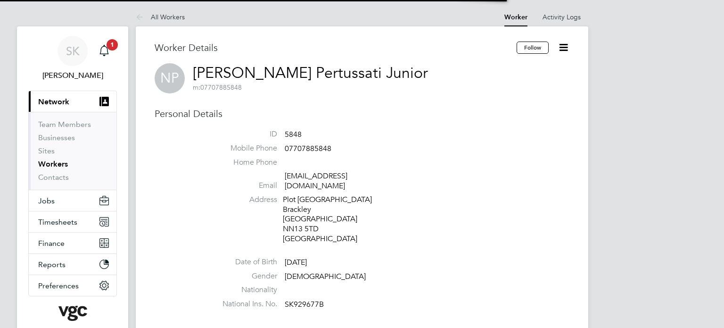  What do you see at coordinates (58, 285) in the screenshot?
I see `span: Preferences` at bounding box center [58, 285].